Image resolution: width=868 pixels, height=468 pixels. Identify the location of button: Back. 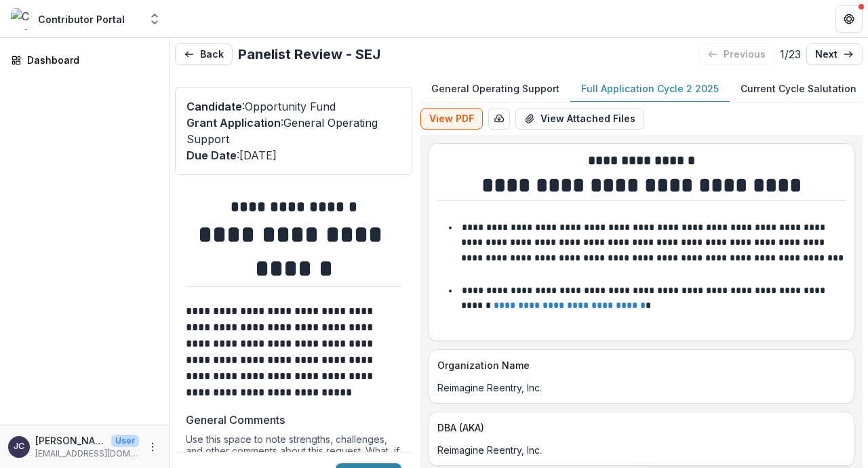
(203, 55).